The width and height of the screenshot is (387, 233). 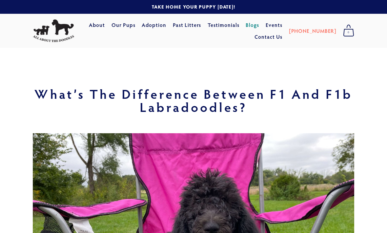 I want to click on a: Contact Us, so click(x=268, y=37).